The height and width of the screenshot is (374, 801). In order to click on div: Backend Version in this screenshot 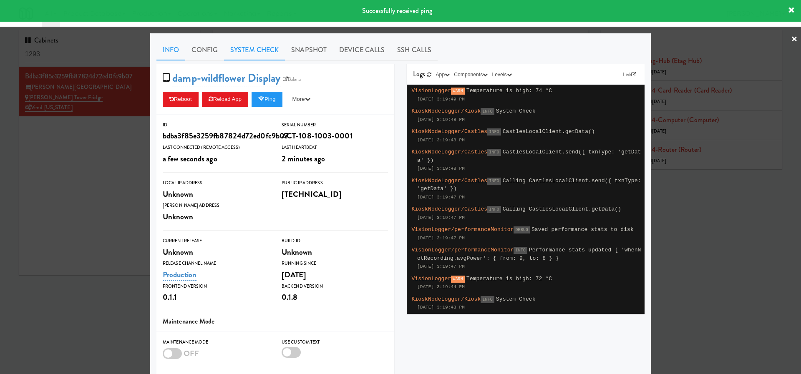, I will do `click(335, 287)`.